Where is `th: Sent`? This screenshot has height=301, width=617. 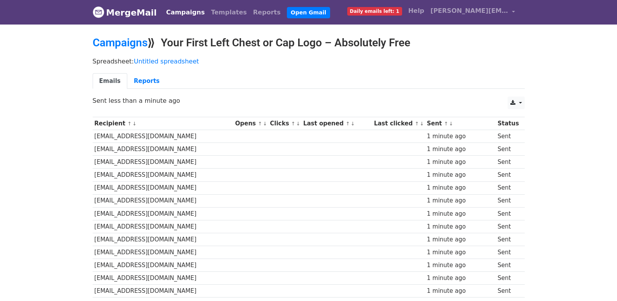
th: Sent is located at coordinates (460, 123).